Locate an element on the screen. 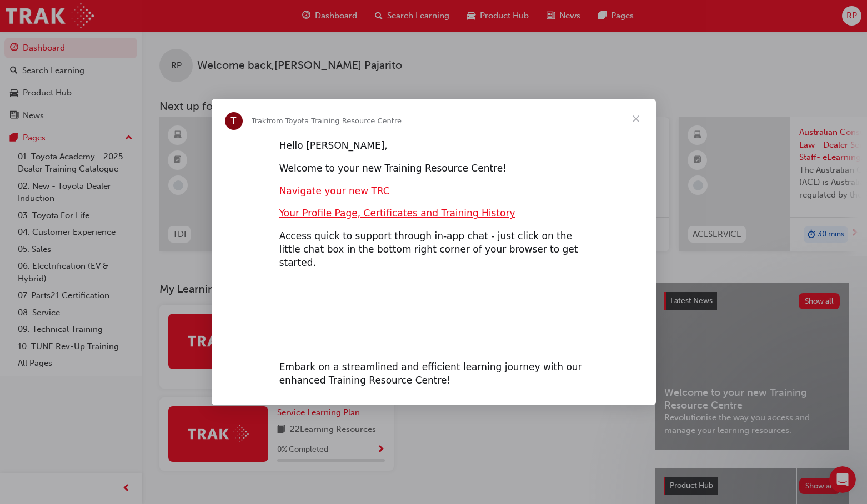  div: Access quick to support through in-app chat - just click on the little chat box in the bottom rig... is located at coordinates (434, 249).